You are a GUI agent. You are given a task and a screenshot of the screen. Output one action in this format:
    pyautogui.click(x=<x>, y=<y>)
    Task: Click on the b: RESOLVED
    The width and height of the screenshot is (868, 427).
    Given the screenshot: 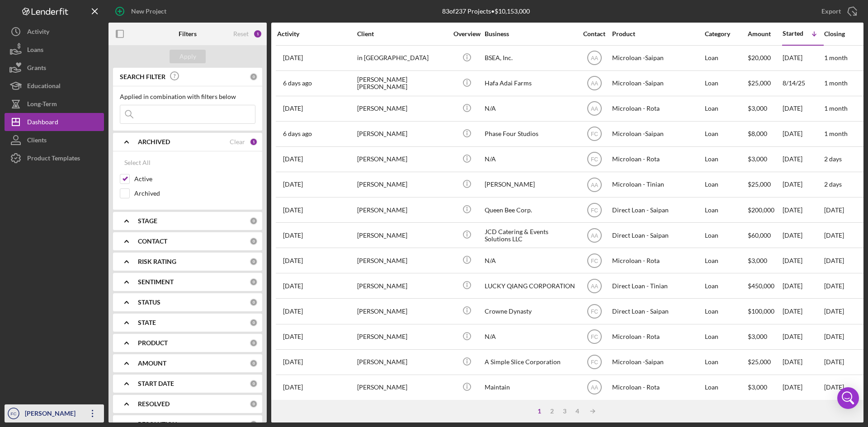 What is the action you would take?
    pyautogui.click(x=154, y=404)
    